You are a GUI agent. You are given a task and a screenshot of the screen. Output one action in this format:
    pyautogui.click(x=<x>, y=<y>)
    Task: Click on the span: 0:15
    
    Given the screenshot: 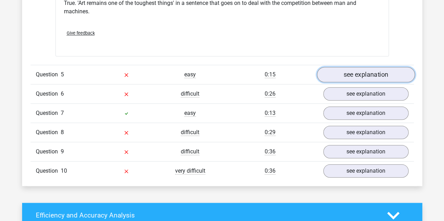 What is the action you would take?
    pyautogui.click(x=270, y=75)
    